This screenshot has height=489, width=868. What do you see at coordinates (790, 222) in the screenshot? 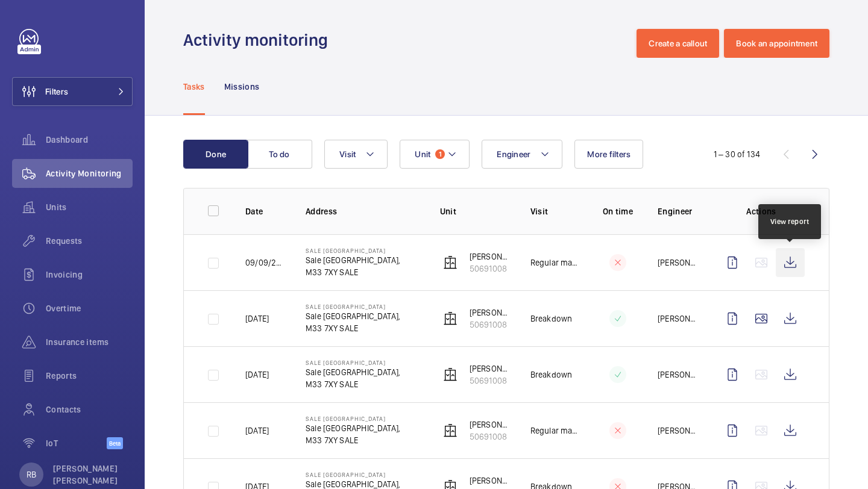
I see `div: View report` at bounding box center [790, 222].